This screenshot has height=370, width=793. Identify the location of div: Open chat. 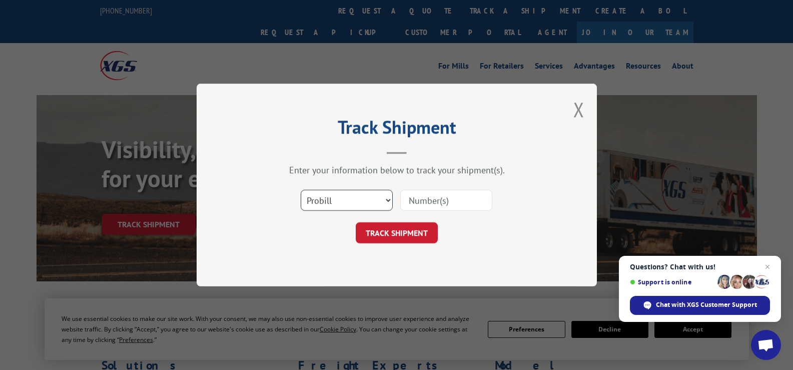
(766, 345).